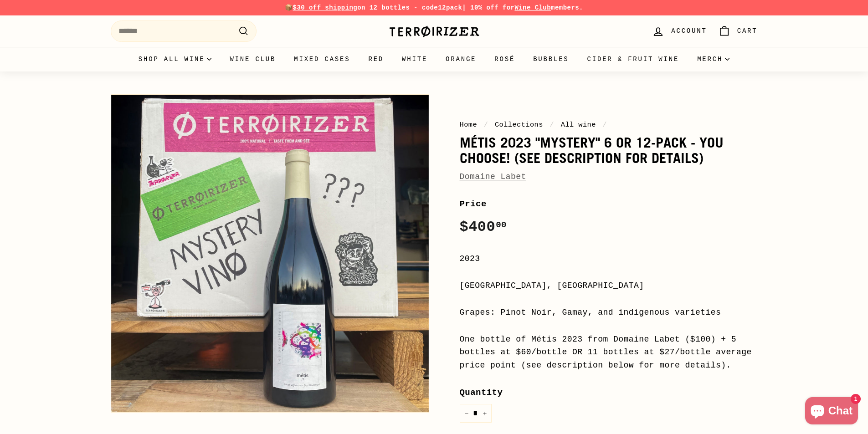 Image resolution: width=868 pixels, height=434 pixels. Describe the element at coordinates (609, 259) in the screenshot. I see `div: 2023` at that location.